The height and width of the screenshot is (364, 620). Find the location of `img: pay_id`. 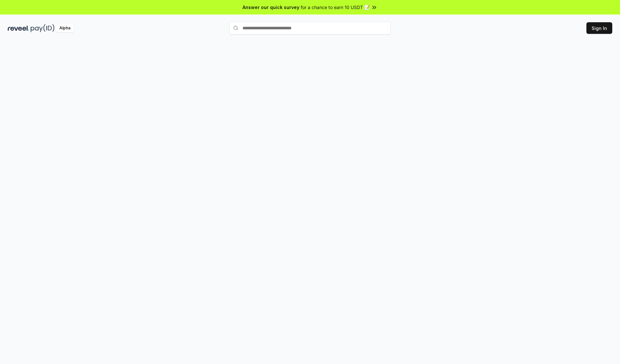

img: pay_id is located at coordinates (43, 28).